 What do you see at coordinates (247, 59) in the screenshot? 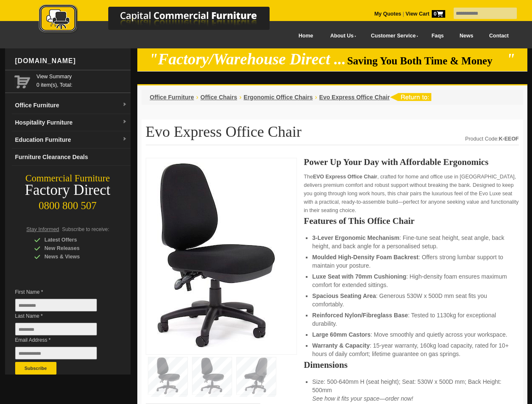
I see `em: "Factory/Warehouse Direct ...` at bounding box center [247, 59].